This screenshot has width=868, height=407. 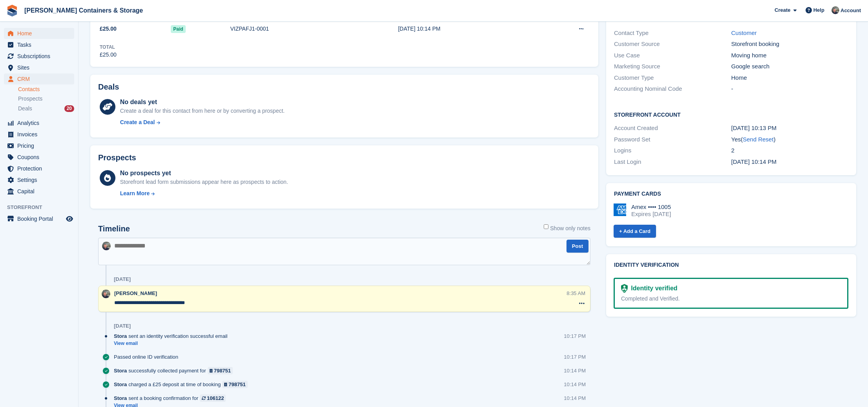 I want to click on a: + Add a Card, so click(x=634, y=231).